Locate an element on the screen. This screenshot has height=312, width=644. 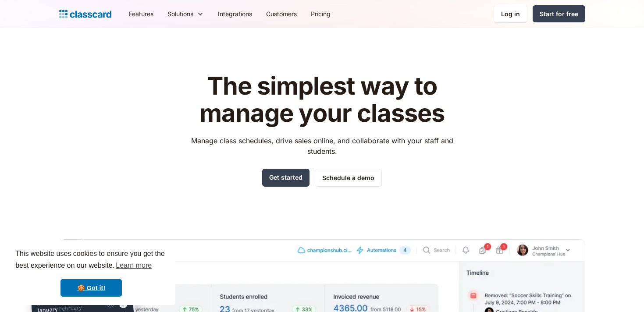
span: This website uses cookies to ensure you get the best experience on our website. is located at coordinates (91, 261).